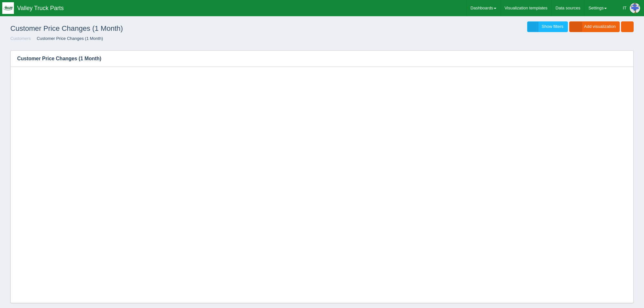 The width and height of the screenshot is (644, 308). Describe the element at coordinates (317, 59) in the screenshot. I see `h3: Customer Price Changes (1 Month)` at that location.